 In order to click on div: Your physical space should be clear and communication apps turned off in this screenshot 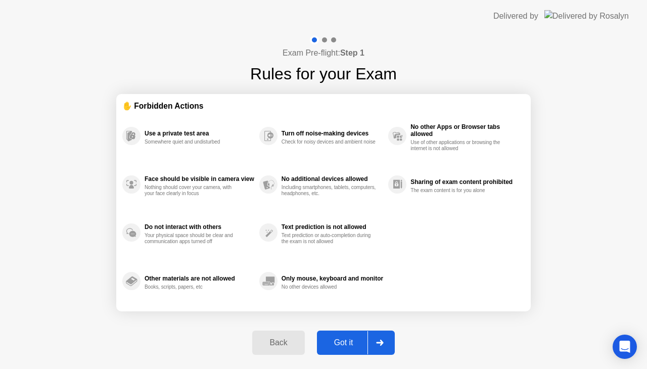, I will do `click(192, 239)`.